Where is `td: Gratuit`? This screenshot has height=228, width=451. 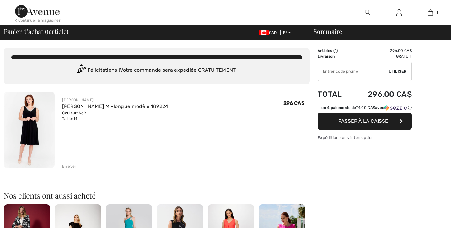
td: Gratuit is located at coordinates (381, 56).